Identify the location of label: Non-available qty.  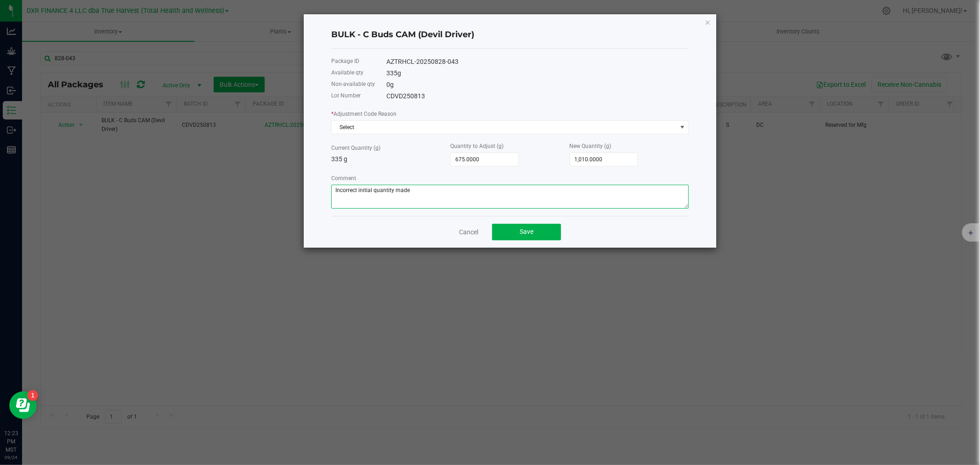
(353, 84).